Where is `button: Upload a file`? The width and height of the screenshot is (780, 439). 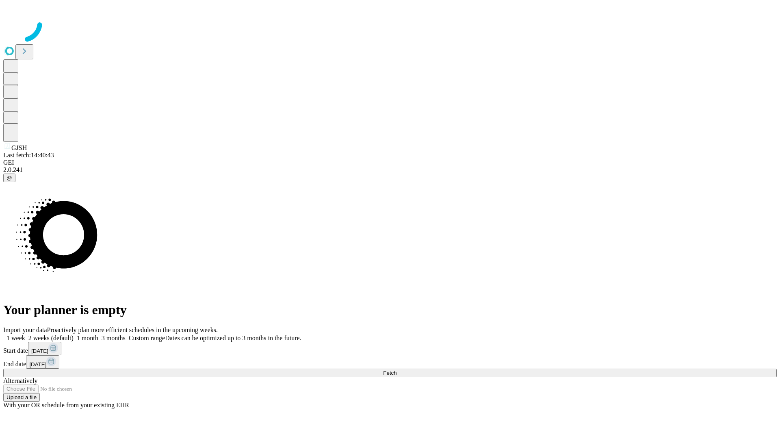 button: Upload a file is located at coordinates (22, 397).